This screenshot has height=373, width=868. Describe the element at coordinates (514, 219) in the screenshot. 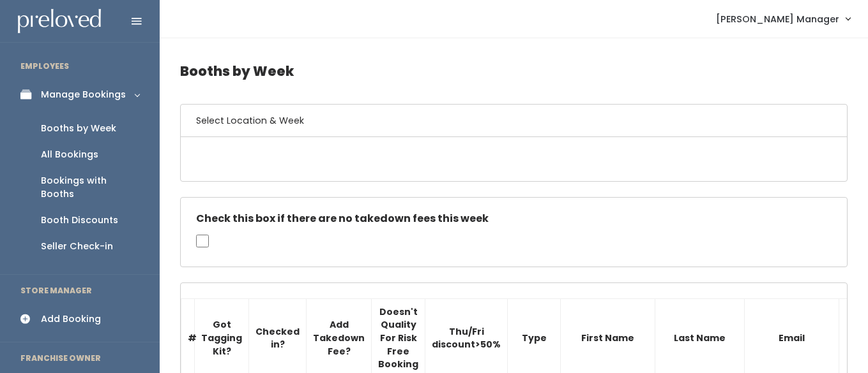

I see `h5: Check this box if there are no takedown fees this week` at that location.